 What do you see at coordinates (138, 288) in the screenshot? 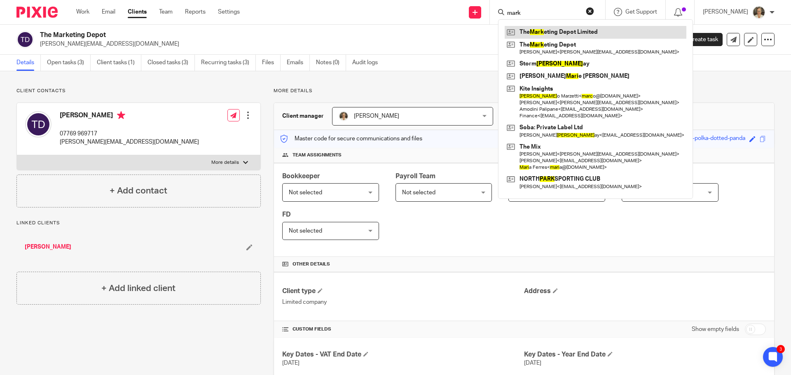
I see `h4: + Add linked client` at bounding box center [138, 288].